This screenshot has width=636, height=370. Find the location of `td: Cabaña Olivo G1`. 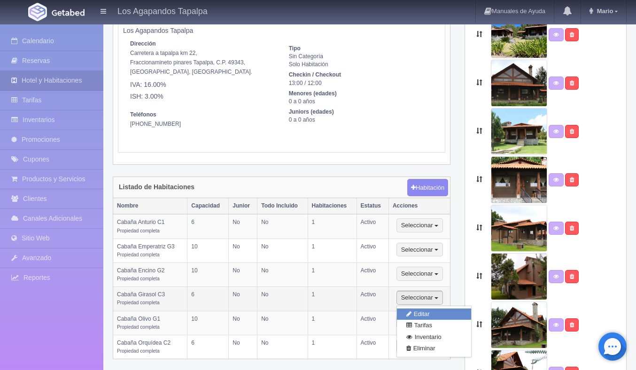

td: Cabaña Olivo G1 is located at coordinates (150, 323).